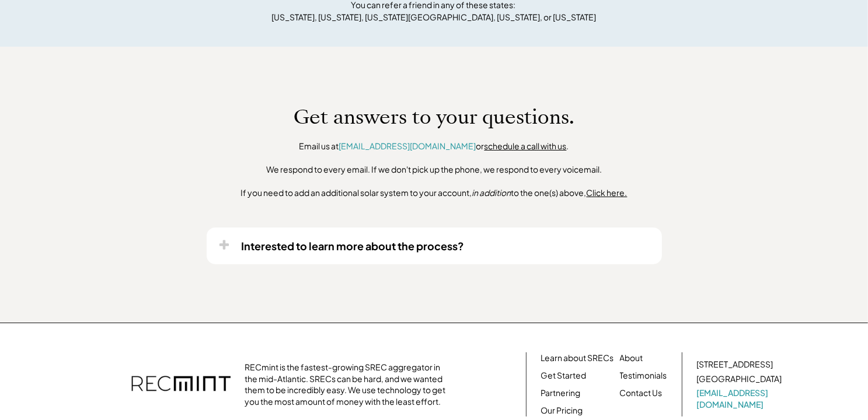 The width and height of the screenshot is (868, 420). I want to click on a: Get Started, so click(564, 376).